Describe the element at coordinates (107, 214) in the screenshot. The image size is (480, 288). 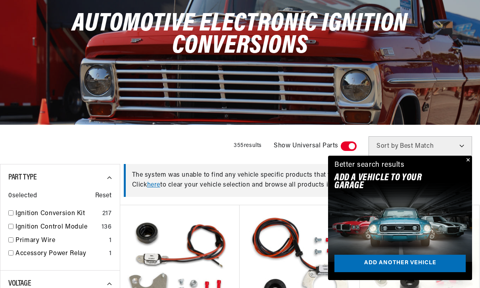
I see `div: 217` at that location.